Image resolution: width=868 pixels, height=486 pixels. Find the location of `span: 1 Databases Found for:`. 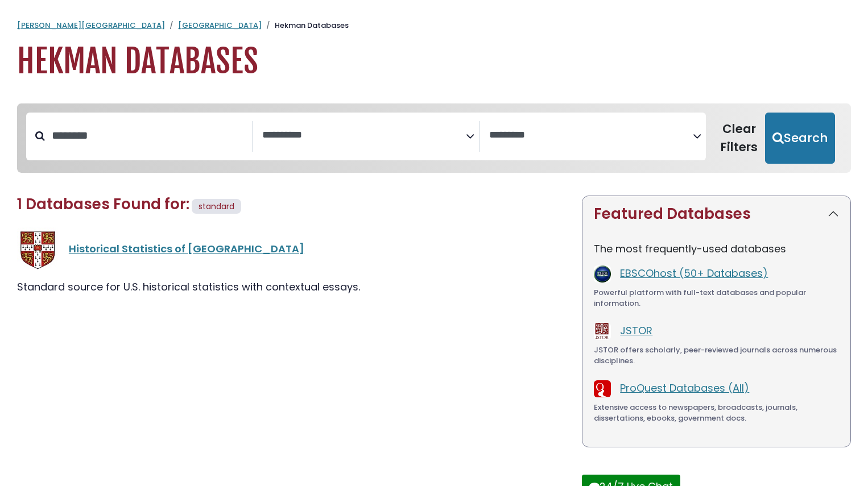

span: 1 Databases Found for: is located at coordinates (103, 204).